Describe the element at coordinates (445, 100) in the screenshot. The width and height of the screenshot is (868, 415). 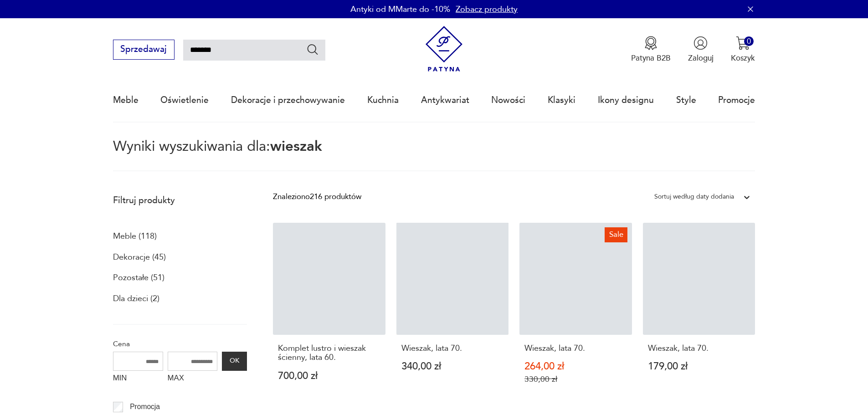
I see `a: Antykwariat` at that location.